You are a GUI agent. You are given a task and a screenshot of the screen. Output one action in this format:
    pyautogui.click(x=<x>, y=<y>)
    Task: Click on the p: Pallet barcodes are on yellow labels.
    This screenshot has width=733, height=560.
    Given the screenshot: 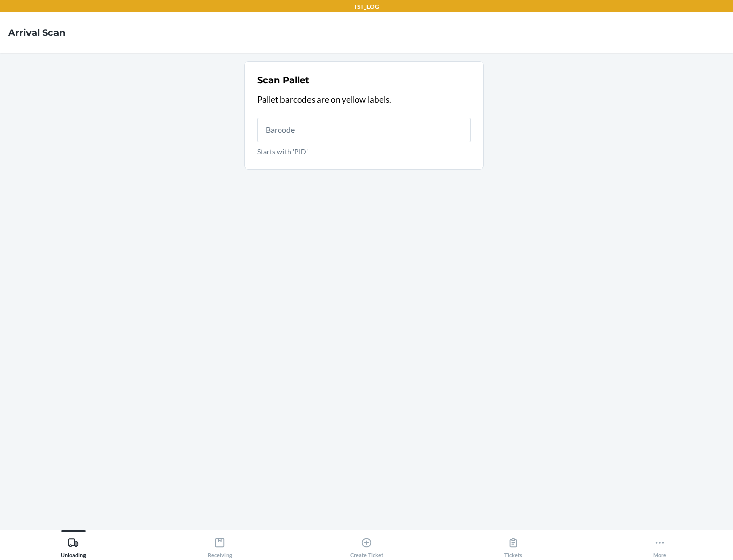 What is the action you would take?
    pyautogui.click(x=364, y=100)
    